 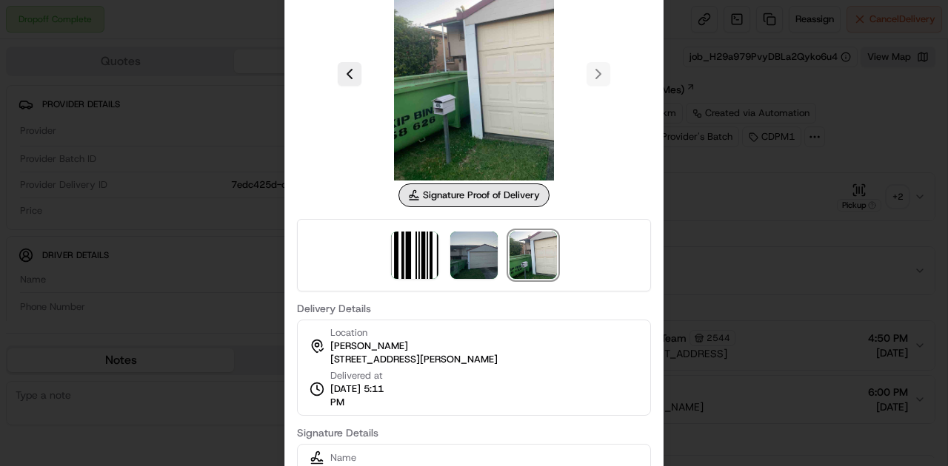 What do you see at coordinates (415, 255) in the screenshot?
I see `img: barcode_scan_on_pickup image` at bounding box center [415, 255].